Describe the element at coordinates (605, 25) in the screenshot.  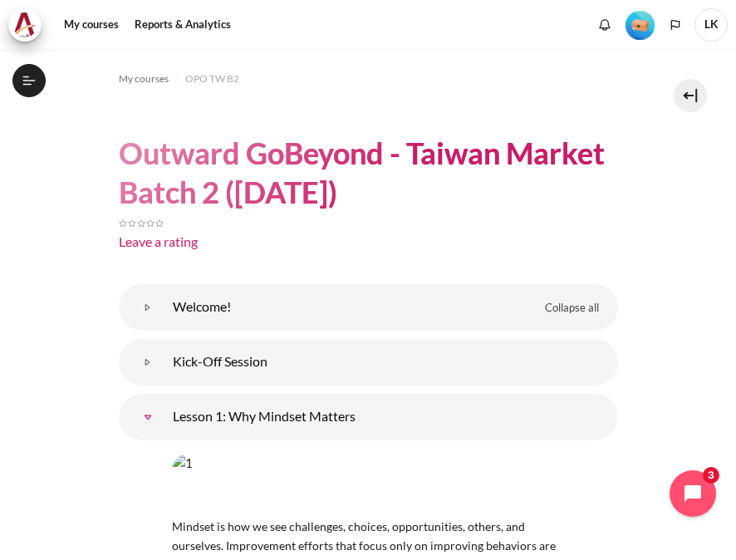
I see `div: Show notification window with no new notifications` at that location.